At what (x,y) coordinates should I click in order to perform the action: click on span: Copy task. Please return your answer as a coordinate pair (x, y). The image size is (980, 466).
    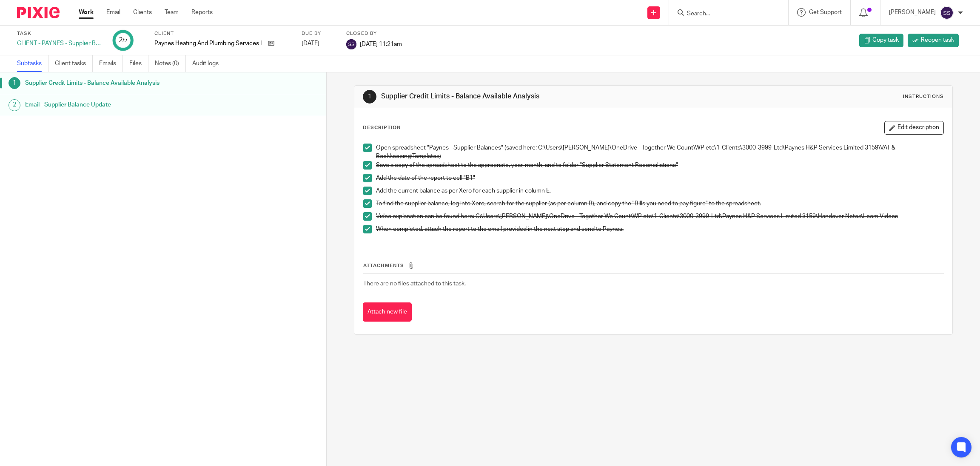
    Looking at the image, I should click on (886, 40).